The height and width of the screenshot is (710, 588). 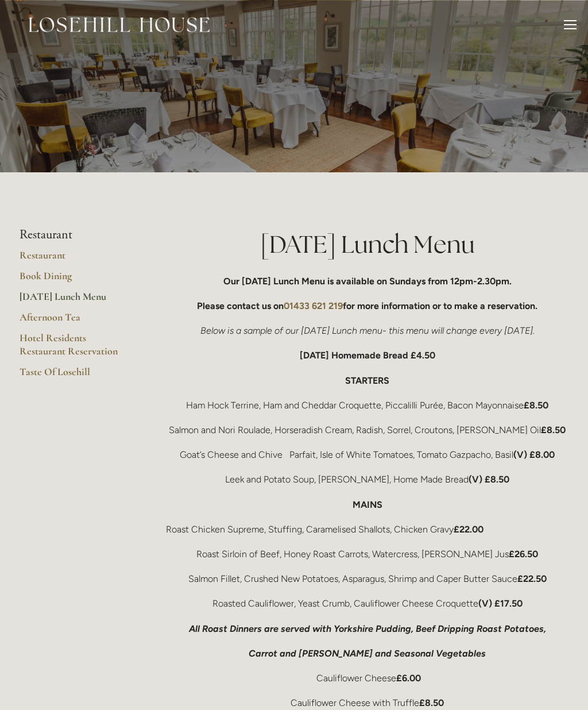 What do you see at coordinates (489, 479) in the screenshot?
I see `strong: (V) £8.50` at bounding box center [489, 479].